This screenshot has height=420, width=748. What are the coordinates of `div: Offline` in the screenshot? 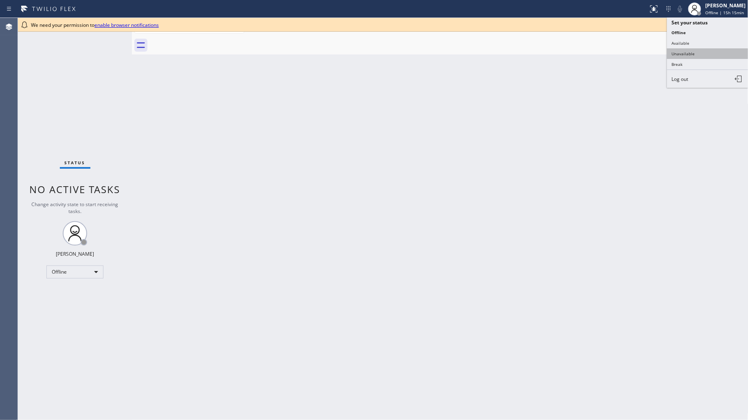 It's located at (75, 272).